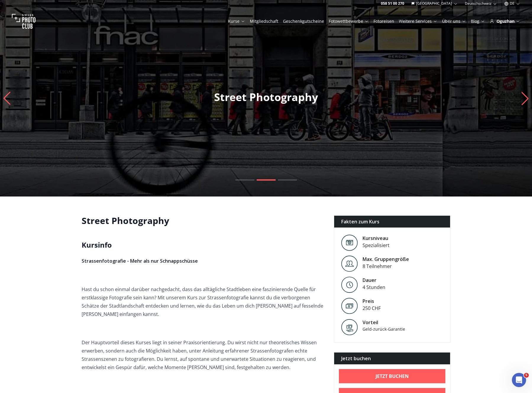 The width and height of the screenshot is (532, 393). What do you see at coordinates (376, 245) in the screenshot?
I see `div: Spezialisiert` at bounding box center [376, 245].